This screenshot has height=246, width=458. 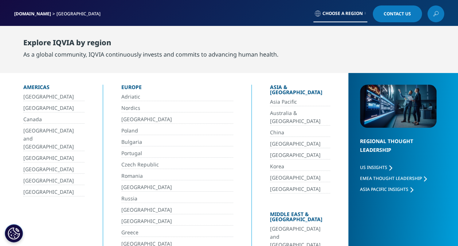 I want to click on div: Explore IQVIA by region, so click(x=151, y=44).